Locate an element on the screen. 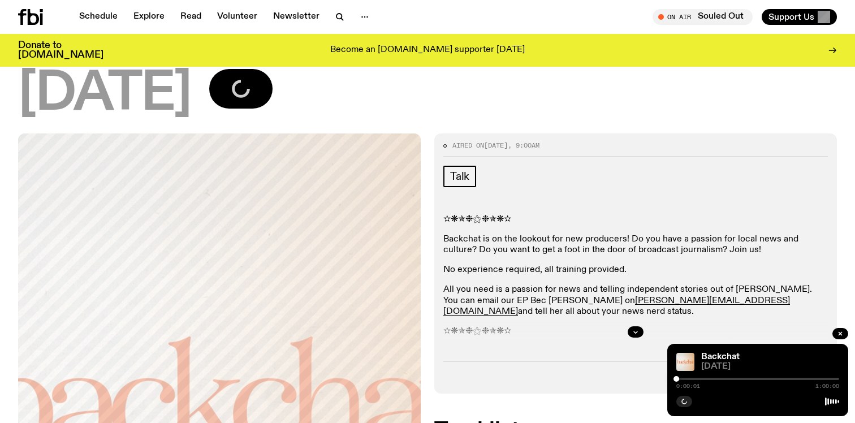 The image size is (855, 423). a: Explore is located at coordinates (149, 17).